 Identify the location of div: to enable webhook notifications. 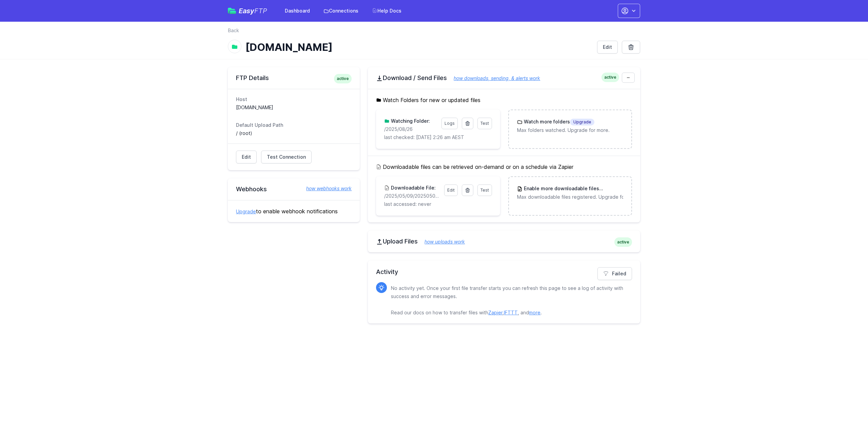
(294, 211).